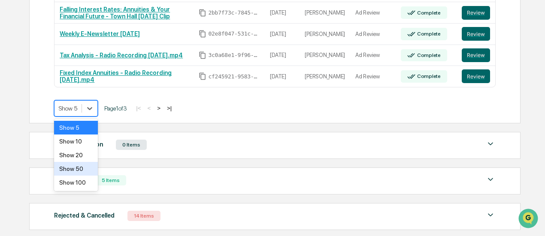 This screenshot has height=236, width=545. What do you see at coordinates (88, 112) in the screenshot?
I see `span: Attestations` at bounding box center [88, 112].